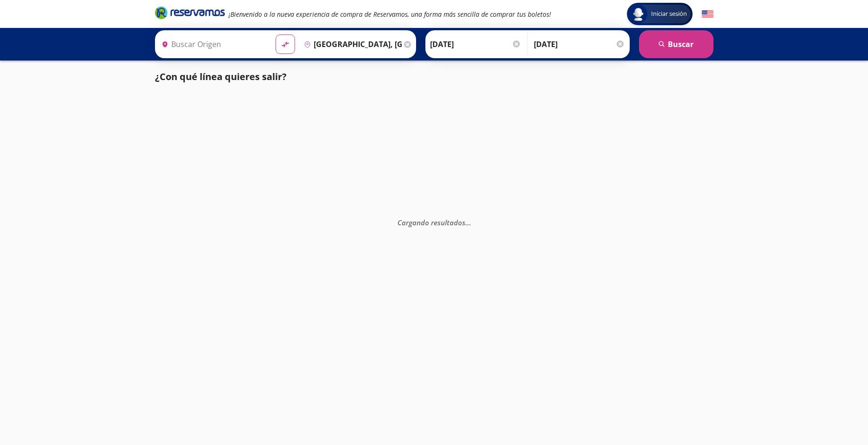  What do you see at coordinates (676, 44) in the screenshot?
I see `button: Buscar` at bounding box center [676, 44].